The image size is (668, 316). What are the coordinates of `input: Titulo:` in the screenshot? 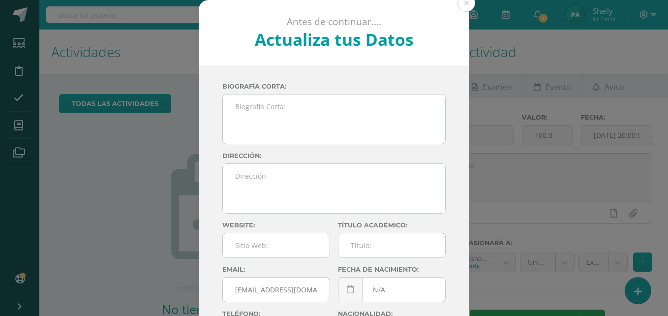 It's located at (391, 245).